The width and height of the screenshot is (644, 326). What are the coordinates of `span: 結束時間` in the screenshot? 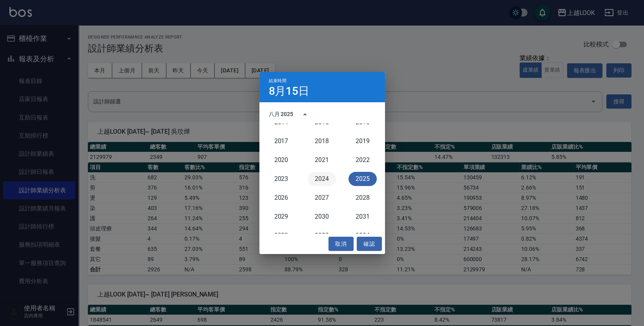 It's located at (278, 80).